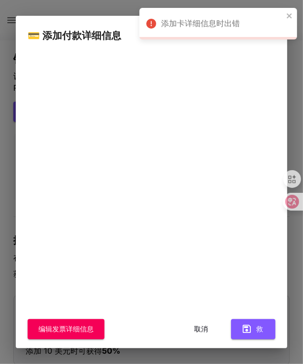 Image resolution: width=303 pixels, height=364 pixels. What do you see at coordinates (222, 24) in the screenshot?
I see `div: 添加卡详细信息时出错` at bounding box center [222, 24].